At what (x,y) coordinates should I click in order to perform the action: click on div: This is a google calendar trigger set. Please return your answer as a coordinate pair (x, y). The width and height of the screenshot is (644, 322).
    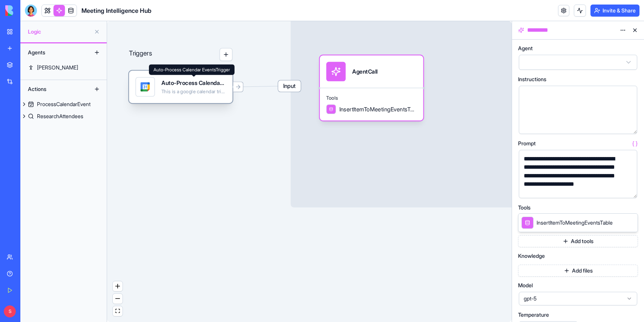
    Looking at the image, I should click on (193, 92).